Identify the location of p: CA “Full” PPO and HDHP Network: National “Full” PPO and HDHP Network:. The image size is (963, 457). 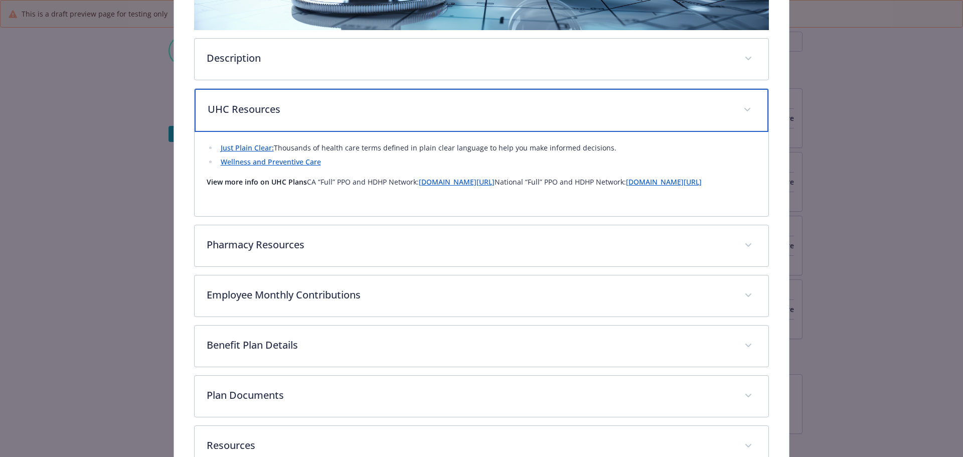
(481, 182).